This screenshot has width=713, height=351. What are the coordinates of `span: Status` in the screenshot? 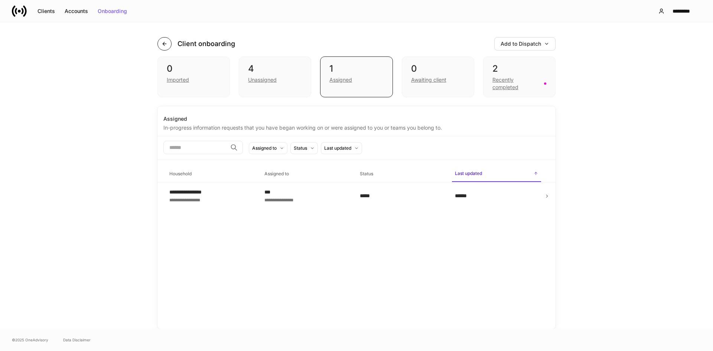 It's located at (402, 174).